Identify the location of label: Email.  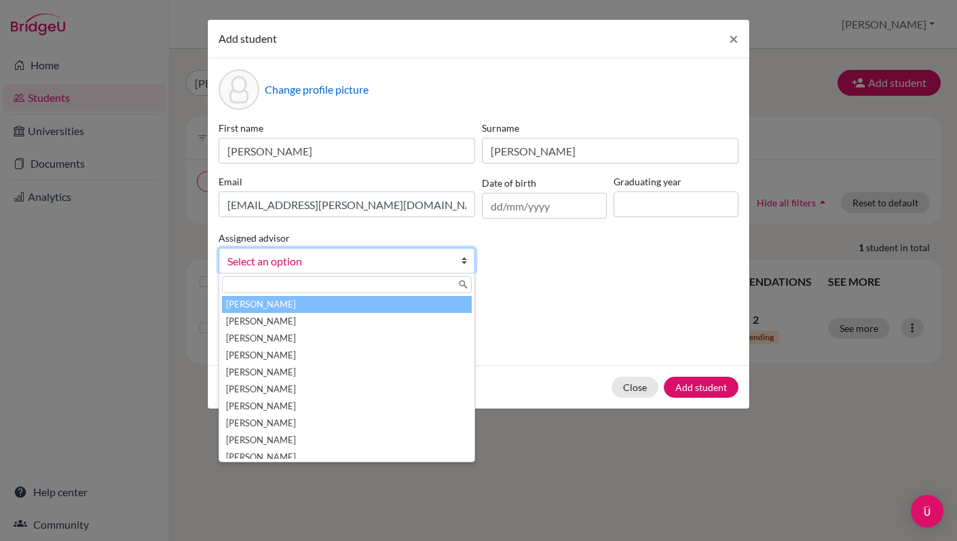
(347, 181).